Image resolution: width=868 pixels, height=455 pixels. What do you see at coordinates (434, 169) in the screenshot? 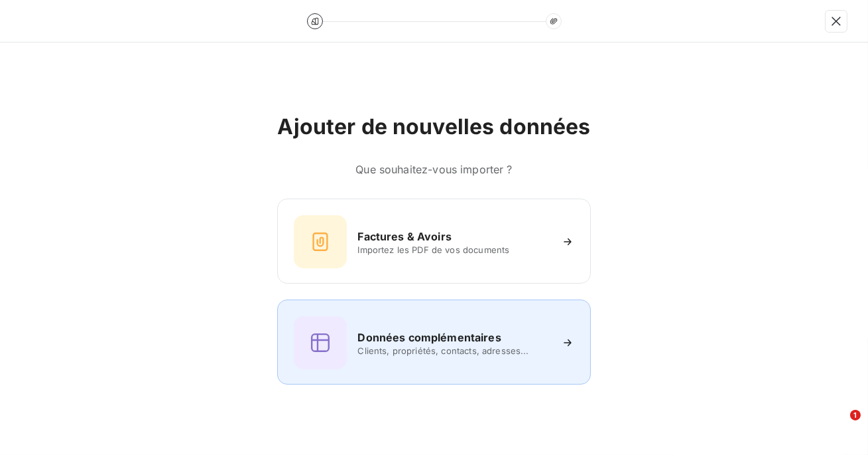
I see `h6: Que souhaitez-vous importer ?` at bounding box center [434, 169].